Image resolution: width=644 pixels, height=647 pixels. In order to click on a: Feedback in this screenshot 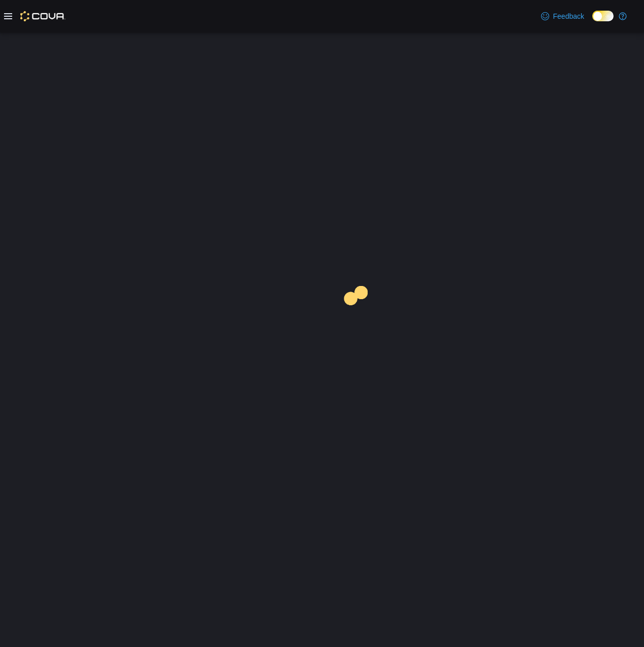, I will do `click(563, 16)`.